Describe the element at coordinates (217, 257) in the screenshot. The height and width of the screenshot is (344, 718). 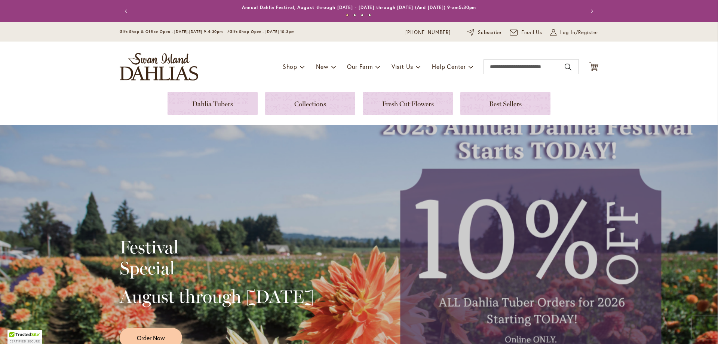
I see `h2: Festival Special` at that location.